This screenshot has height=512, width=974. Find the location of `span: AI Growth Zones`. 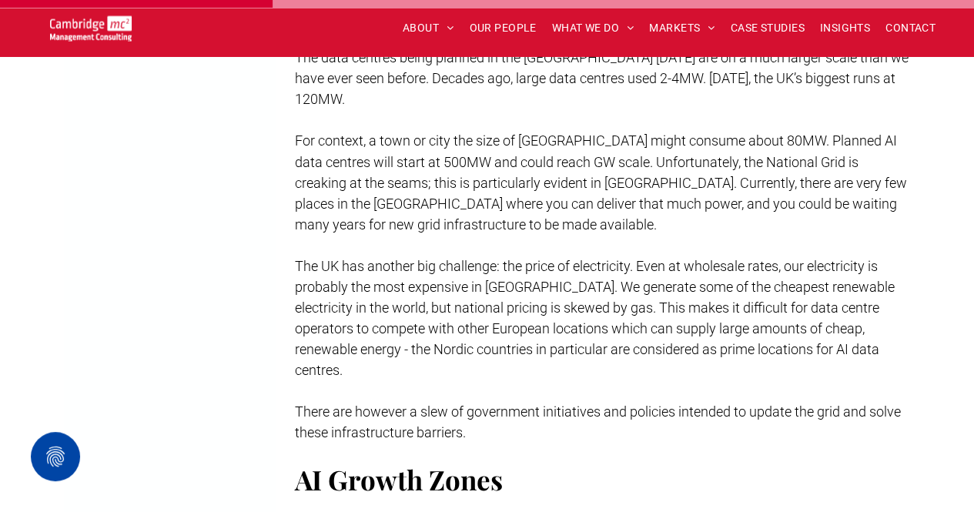

span: AI Growth Zones is located at coordinates (399, 478).